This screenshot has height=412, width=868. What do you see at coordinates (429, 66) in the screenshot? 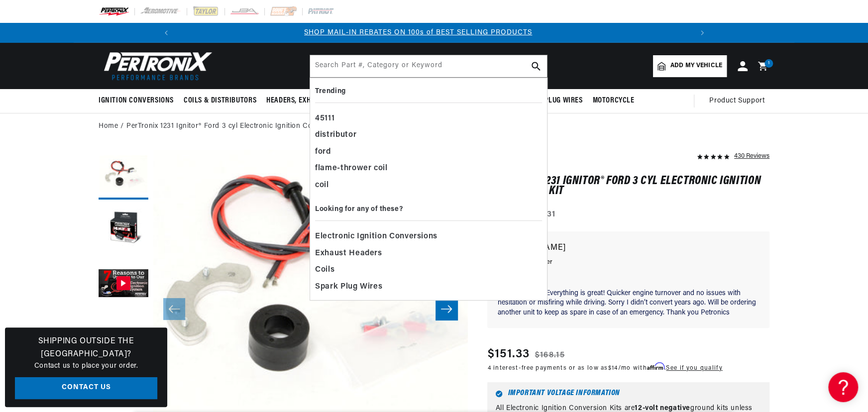
I see `input: Search Part #, Category or Keyword` at bounding box center [429, 66].